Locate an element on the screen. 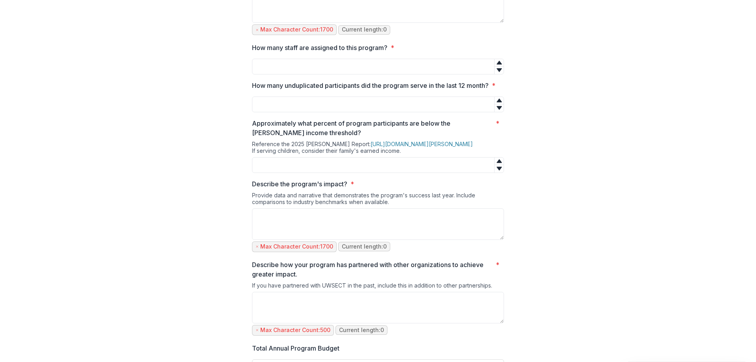 This screenshot has height=362, width=756. p: Total Annual Program Budget is located at coordinates (296, 348).